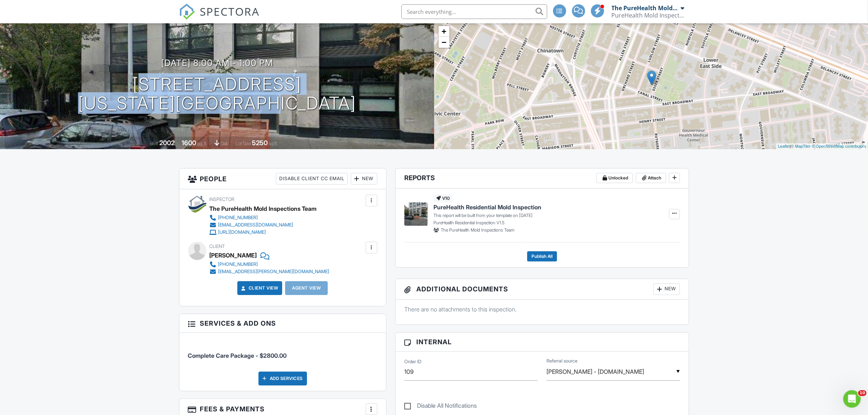  I want to click on img: The Best Home Inspection Software - Spectora, so click(187, 12).